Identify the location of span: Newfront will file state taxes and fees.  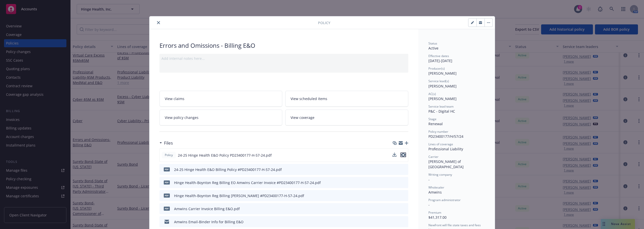
(454, 226).